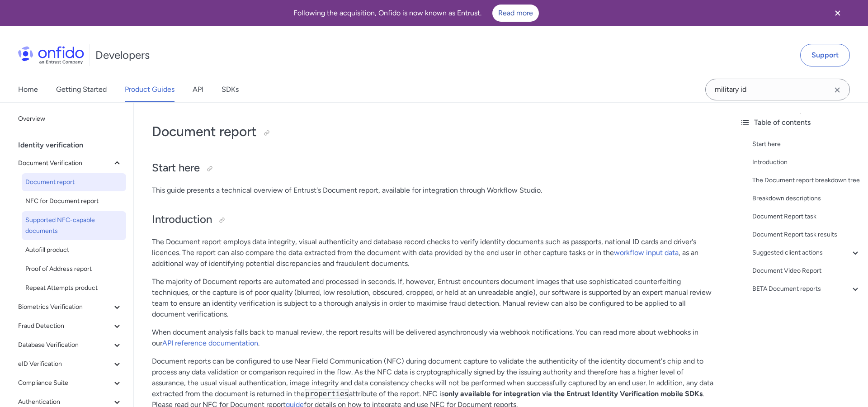 The image size is (868, 407). Describe the element at coordinates (433, 168) in the screenshot. I see `h2: Start here` at that location.